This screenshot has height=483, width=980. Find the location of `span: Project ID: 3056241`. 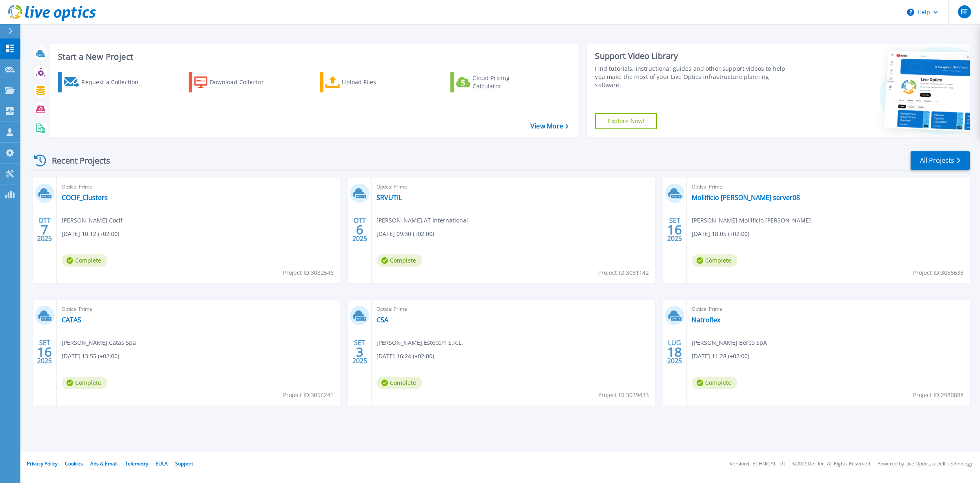

span: Project ID: 3056241 is located at coordinates (309, 395).